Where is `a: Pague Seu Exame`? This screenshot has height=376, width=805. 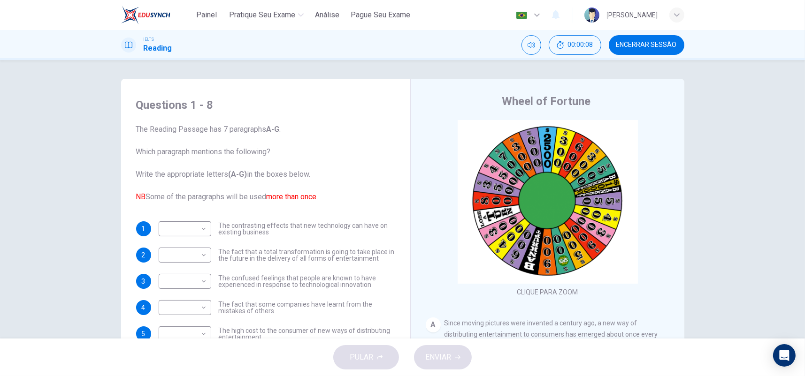
a: Pague Seu Exame is located at coordinates (380, 15).